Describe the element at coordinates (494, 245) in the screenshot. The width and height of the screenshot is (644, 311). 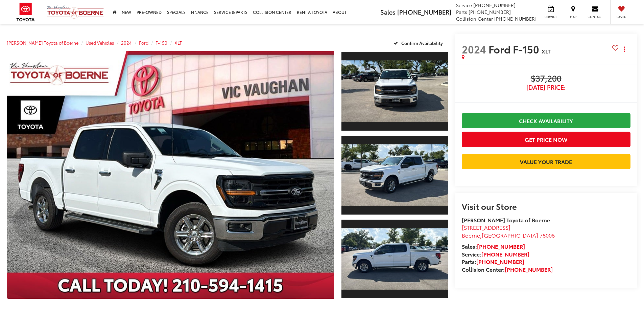
I see `strong: Sales:` at that location.